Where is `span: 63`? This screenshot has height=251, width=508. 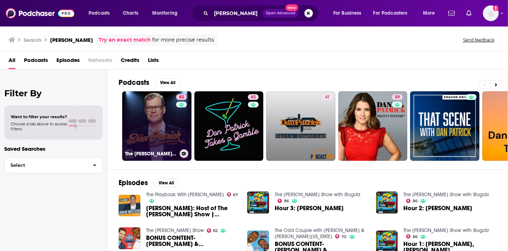 span: 63 is located at coordinates (254, 97).